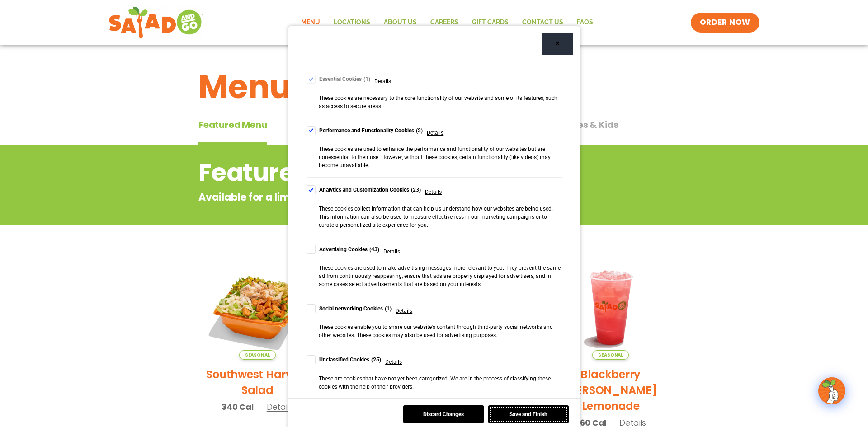 The height and width of the screenshot is (427, 868). I want to click on div: These cookies enable you to share our website's content through third-party social networks and o..., so click(441, 332).